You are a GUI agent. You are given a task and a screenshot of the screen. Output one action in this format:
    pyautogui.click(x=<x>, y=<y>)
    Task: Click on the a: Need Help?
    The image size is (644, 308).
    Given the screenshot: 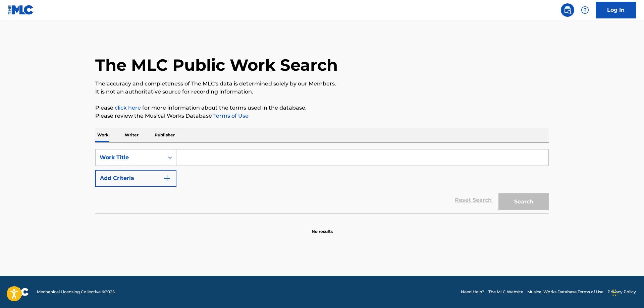 What is the action you would take?
    pyautogui.click(x=472, y=292)
    